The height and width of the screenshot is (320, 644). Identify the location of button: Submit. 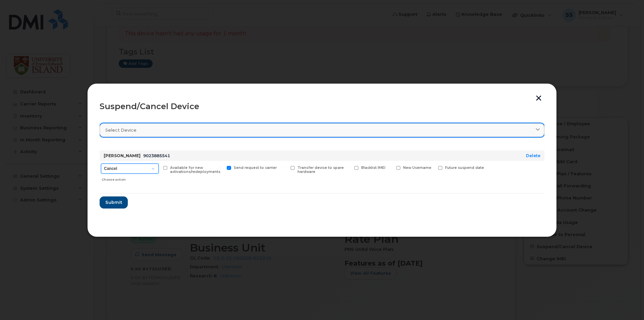
(114, 202).